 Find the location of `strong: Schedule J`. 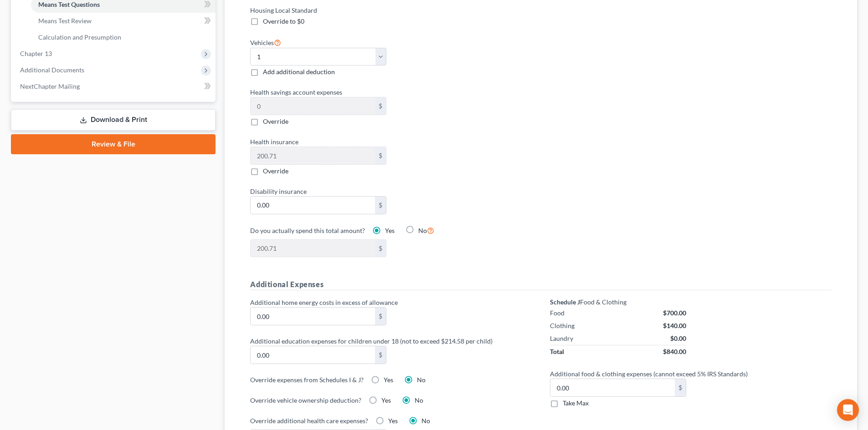

strong: Schedule J is located at coordinates (565, 302).